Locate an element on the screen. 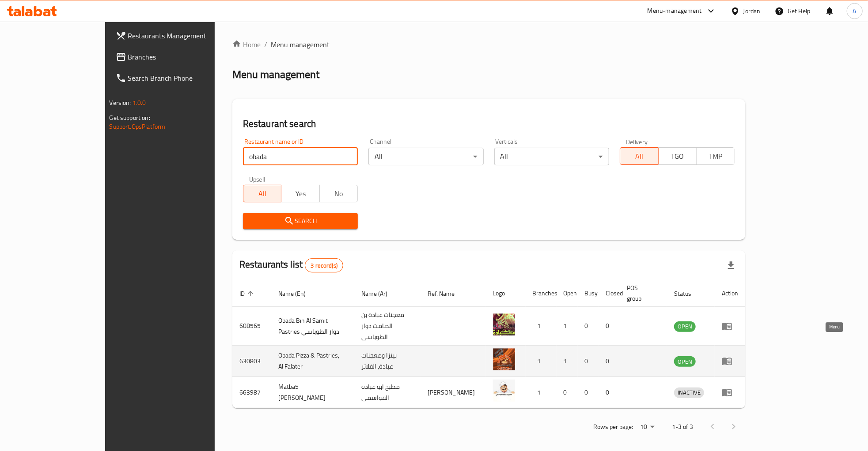 The height and width of the screenshot is (451, 868). div: Rows per page: is located at coordinates (647, 428).